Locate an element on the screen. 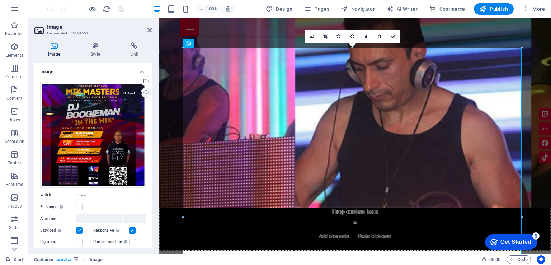  label: Width is located at coordinates (58, 195).